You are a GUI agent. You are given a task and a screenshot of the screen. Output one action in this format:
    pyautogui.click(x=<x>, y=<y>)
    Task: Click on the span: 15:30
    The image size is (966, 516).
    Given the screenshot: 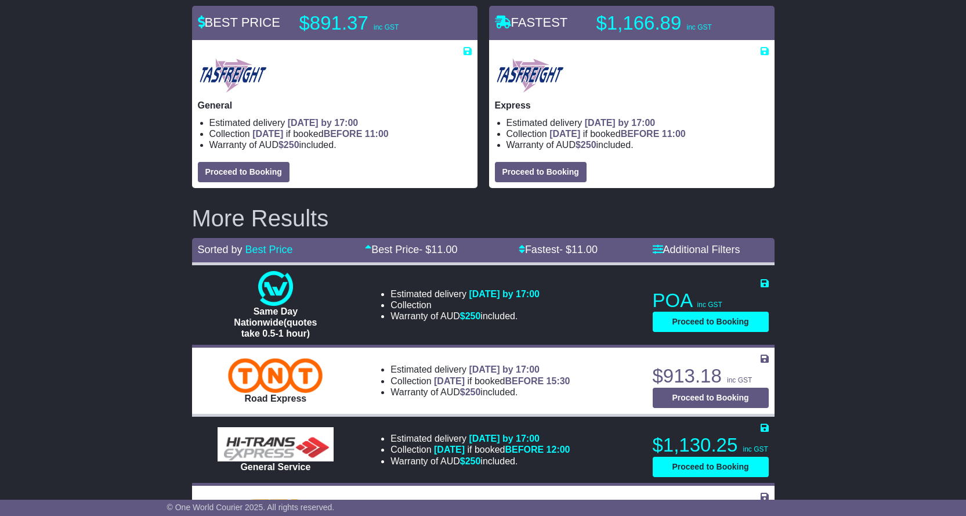 What is the action you would take?
    pyautogui.click(x=558, y=381)
    